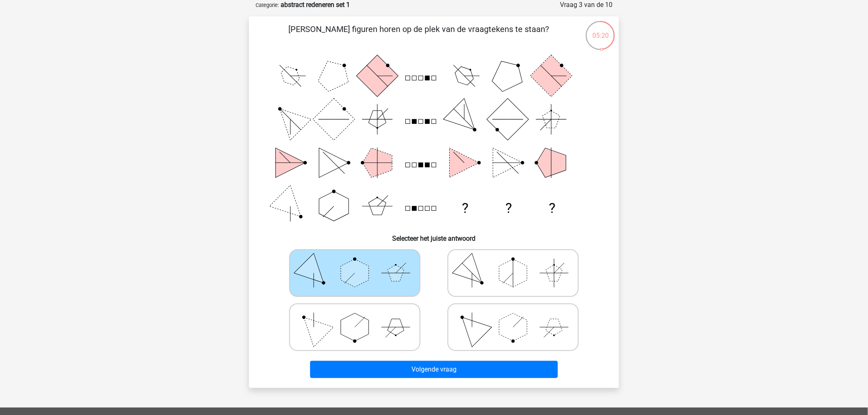 This screenshot has height=415, width=868. Describe the element at coordinates (434, 369) in the screenshot. I see `button: Volgende vraag` at that location.